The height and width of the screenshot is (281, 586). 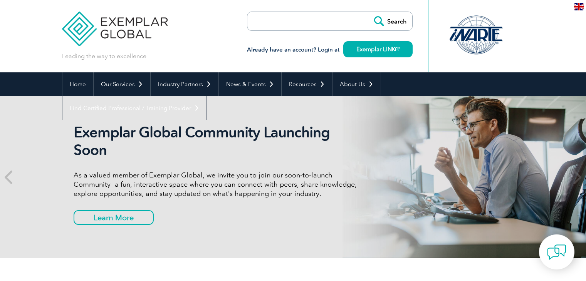 I want to click on a: Resources, so click(x=306, y=84).